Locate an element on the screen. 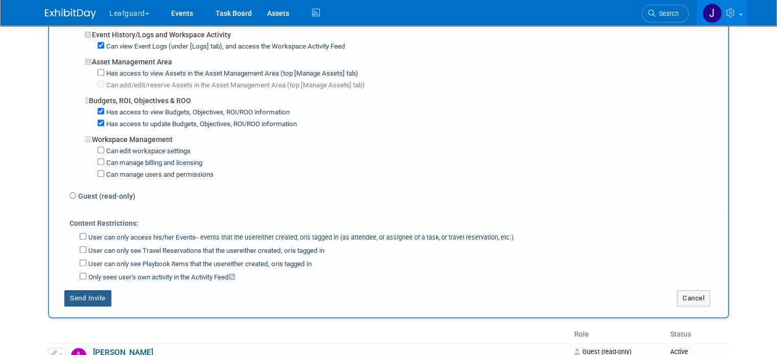 Image resolution: width=777 pixels, height=355 pixels. label: Can manage users and permissions is located at coordinates (159, 175).